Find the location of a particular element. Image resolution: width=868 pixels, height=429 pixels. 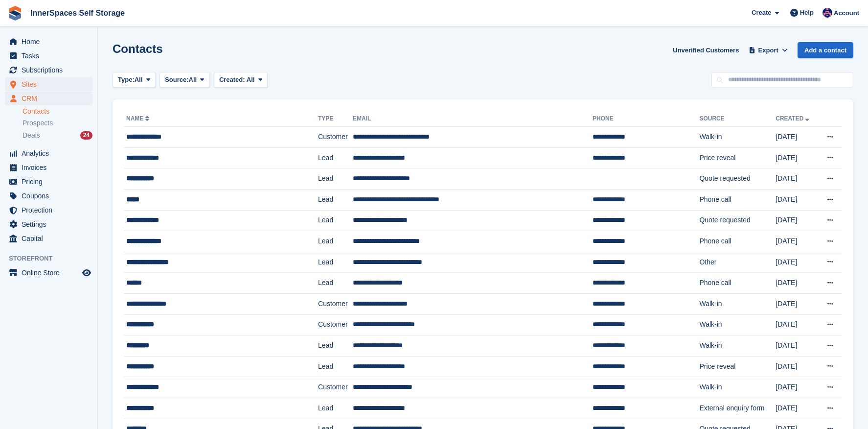

a: Name is located at coordinates (139, 119).